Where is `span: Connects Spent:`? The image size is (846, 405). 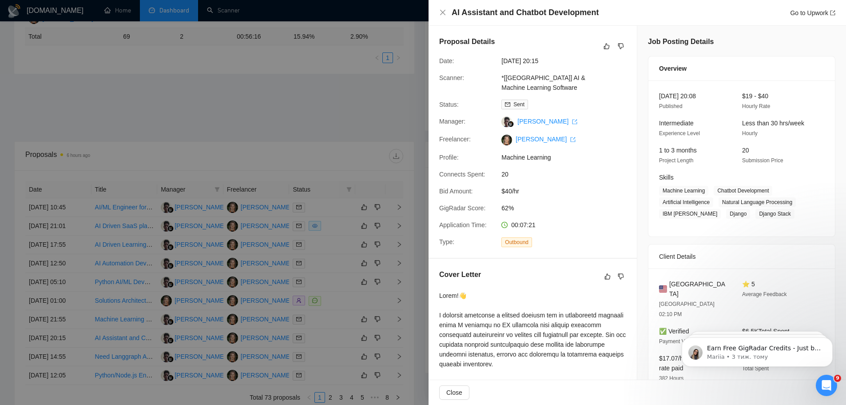 span: Connects Spent: is located at coordinates (462, 174).